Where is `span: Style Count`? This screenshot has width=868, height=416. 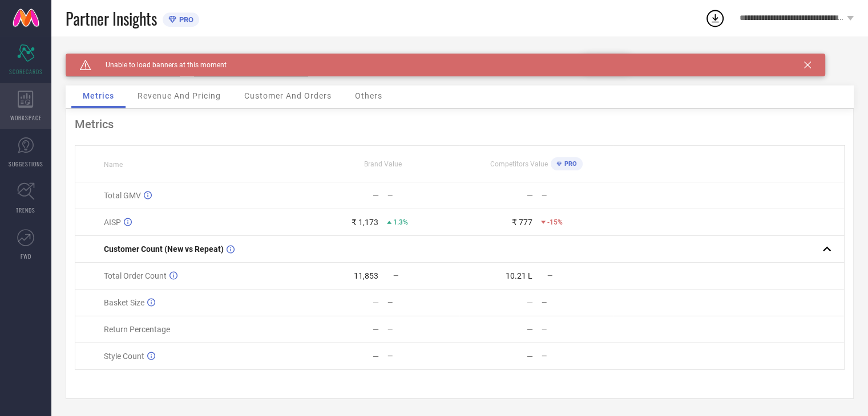
span: Style Count is located at coordinates (123, 356).